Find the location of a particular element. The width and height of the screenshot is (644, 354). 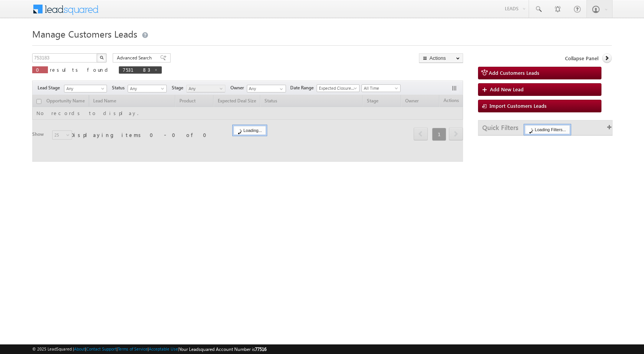

img: Search is located at coordinates (102, 57).